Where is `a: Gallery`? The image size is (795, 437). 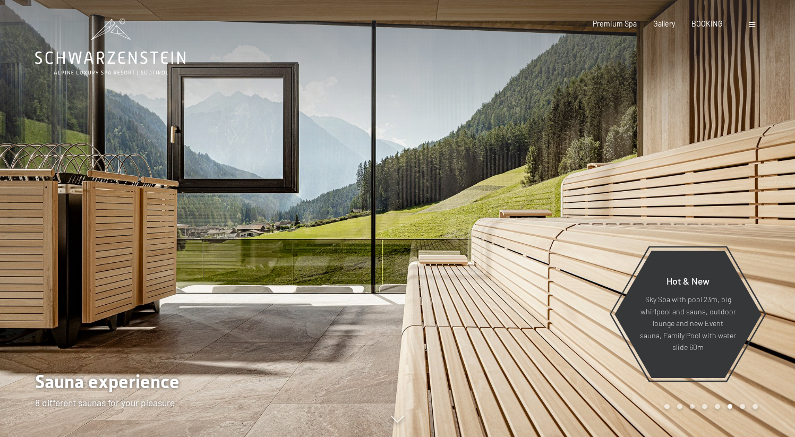 a: Gallery is located at coordinates (664, 23).